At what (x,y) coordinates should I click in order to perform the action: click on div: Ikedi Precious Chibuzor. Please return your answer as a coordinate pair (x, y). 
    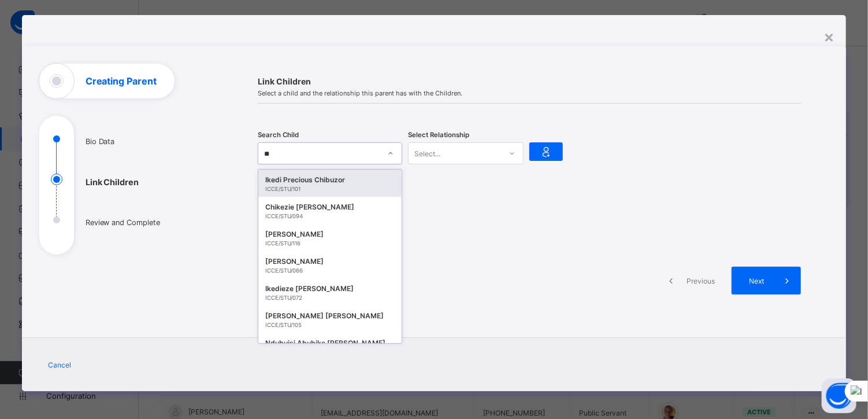
    Looking at the image, I should click on (330, 180).